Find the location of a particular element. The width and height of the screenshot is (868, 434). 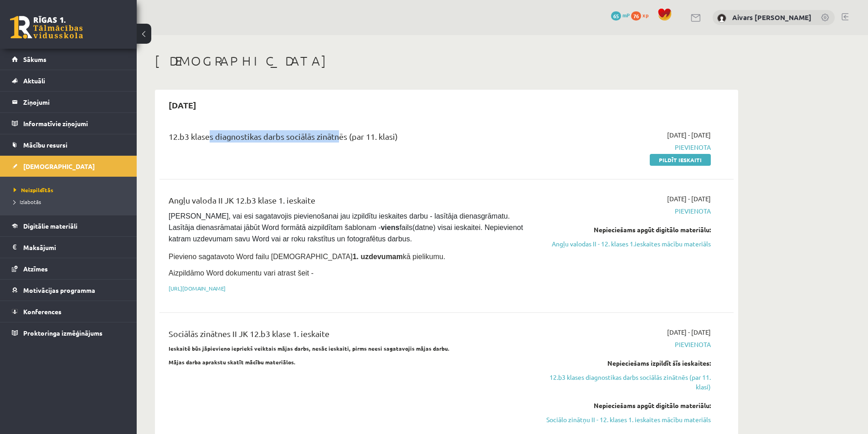

a: Aktuāli is located at coordinates (68, 81).